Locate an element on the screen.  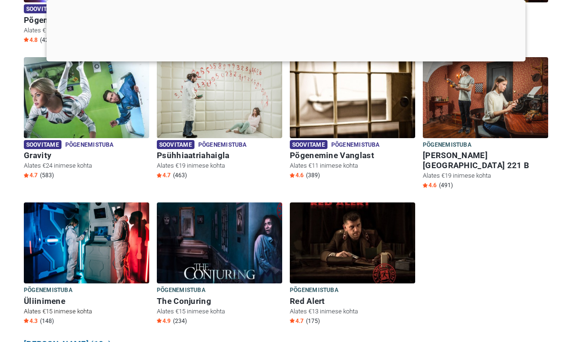
span: (175) is located at coordinates (313, 321).